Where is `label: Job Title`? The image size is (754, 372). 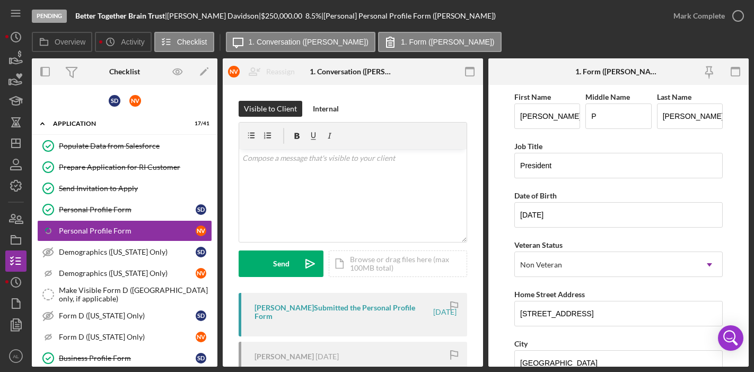 label: Job Title is located at coordinates (528, 146).